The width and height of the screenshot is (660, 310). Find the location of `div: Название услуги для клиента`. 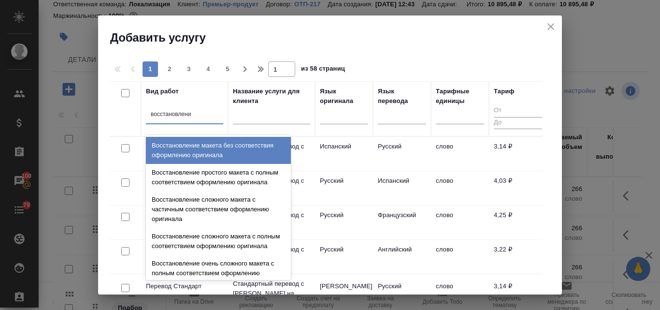

div: Название услуги для клиента is located at coordinates (271, 96).